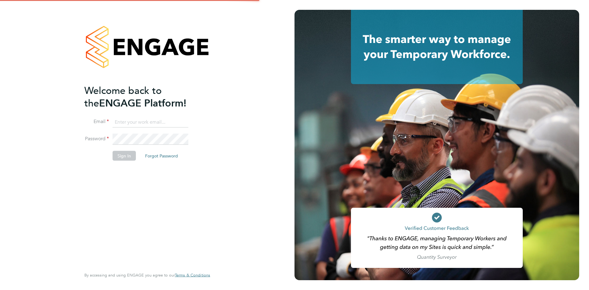 The image size is (589, 290). What do you see at coordinates (97, 139) in the screenshot?
I see `label: Password` at bounding box center [97, 139].